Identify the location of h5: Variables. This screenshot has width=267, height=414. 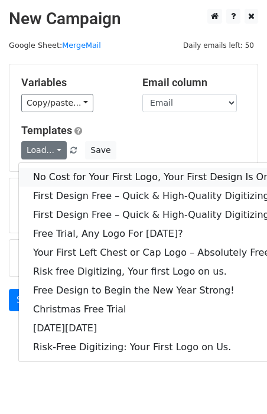
(73, 83).